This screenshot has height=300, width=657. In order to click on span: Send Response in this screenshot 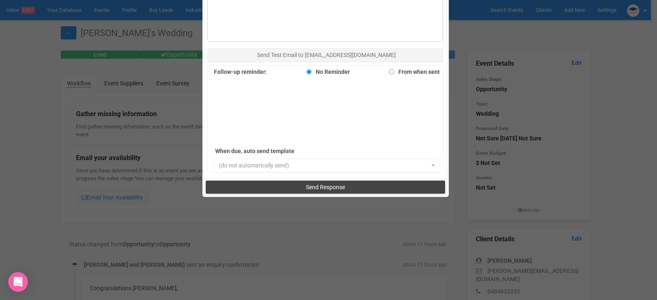, I will do `click(325, 187)`.